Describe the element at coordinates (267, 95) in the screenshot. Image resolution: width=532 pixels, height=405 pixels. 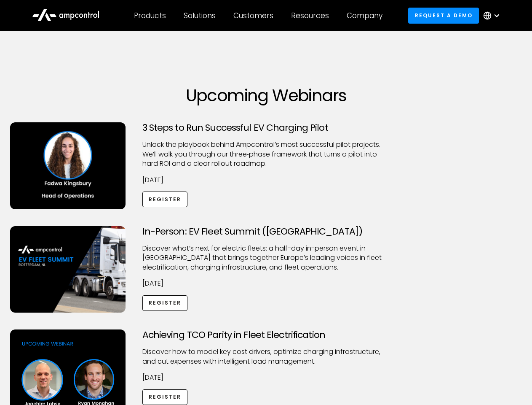
I see `h1: Upcoming Webinars` at that location.